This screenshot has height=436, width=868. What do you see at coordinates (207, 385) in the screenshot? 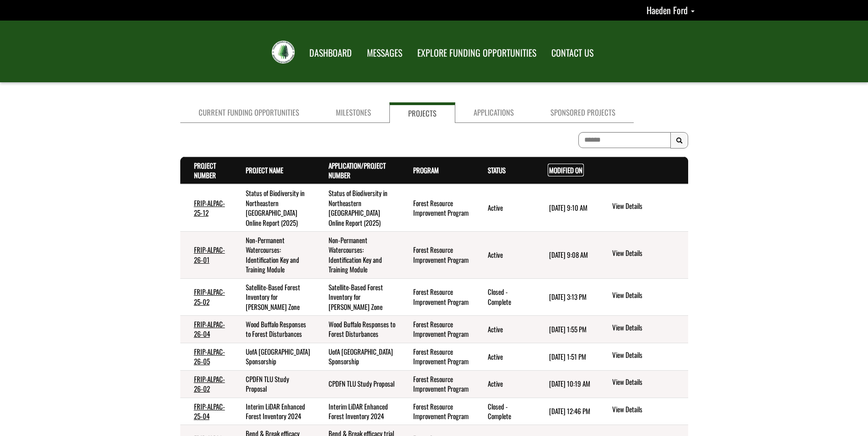
I see `td: FRIP-ALPAC-26-02` at bounding box center [207, 385].